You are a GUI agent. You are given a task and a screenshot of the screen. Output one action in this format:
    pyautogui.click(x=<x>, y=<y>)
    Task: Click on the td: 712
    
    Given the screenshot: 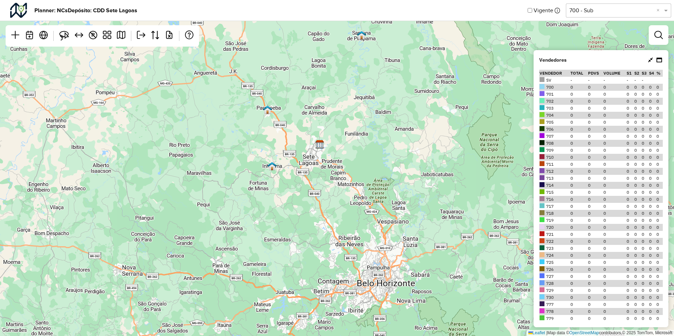 What is the action you would take?
    pyautogui.click(x=554, y=172)
    